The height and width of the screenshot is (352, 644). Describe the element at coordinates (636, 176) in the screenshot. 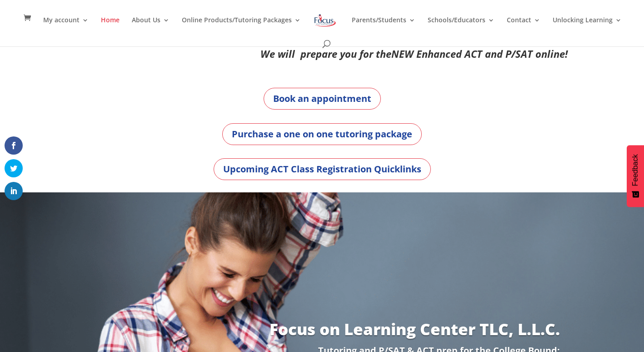

I see `button: Feedback - Show survey` at that location.